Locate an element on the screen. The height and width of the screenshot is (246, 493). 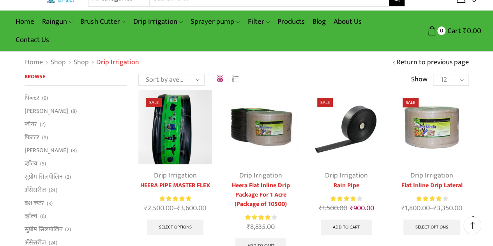
a: Select options for “Flat Inline Drip Lateral” is located at coordinates (432, 228).